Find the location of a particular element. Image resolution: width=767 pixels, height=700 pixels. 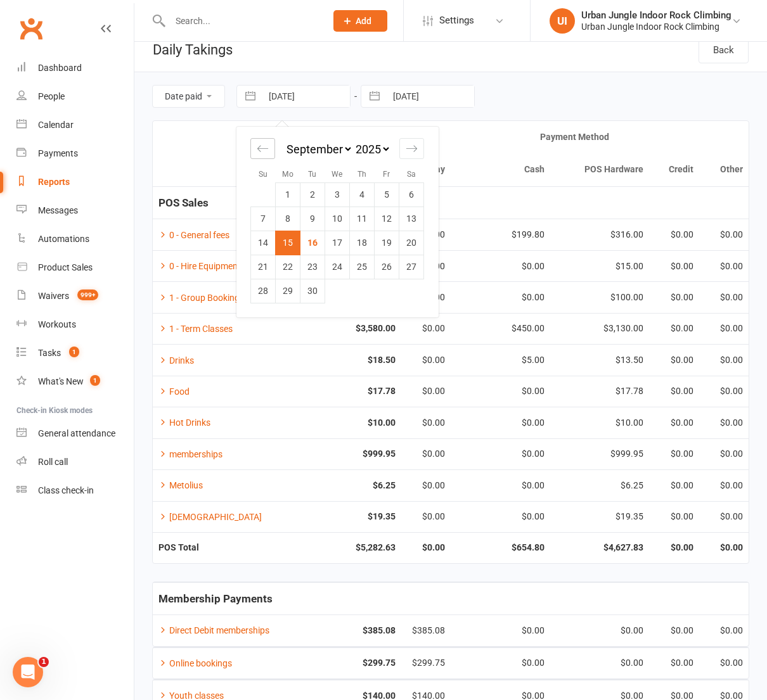

a: Waivers 999+ is located at coordinates (75, 296).